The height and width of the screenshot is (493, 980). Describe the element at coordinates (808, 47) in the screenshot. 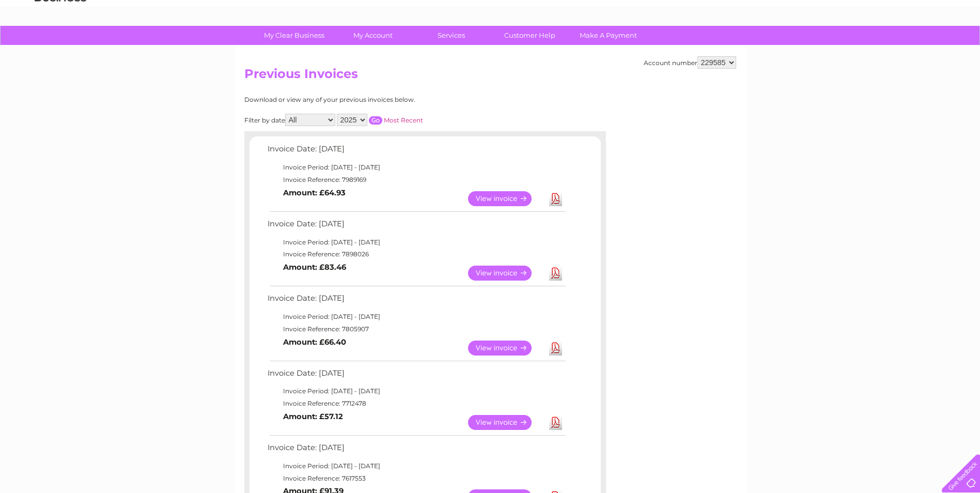

I see `a: Water` at that location.